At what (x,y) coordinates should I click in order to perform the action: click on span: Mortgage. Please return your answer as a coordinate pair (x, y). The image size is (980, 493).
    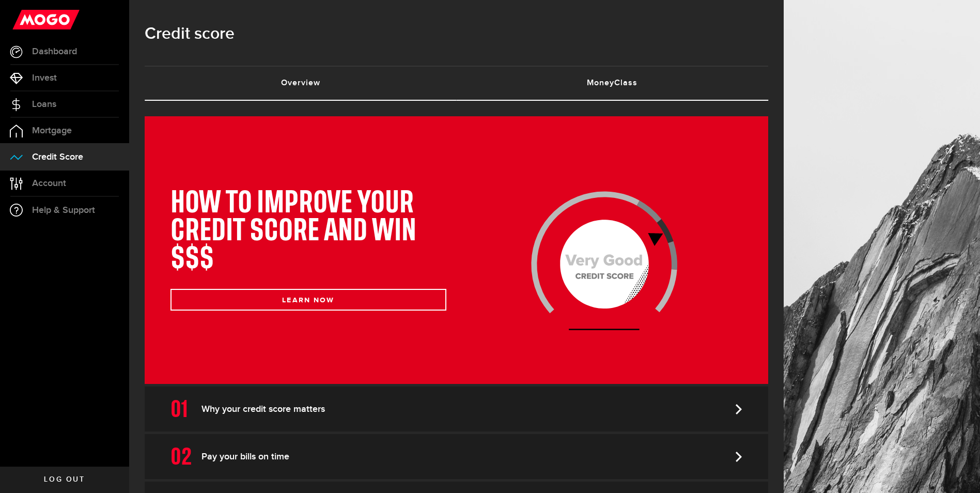
    Looking at the image, I should click on (52, 131).